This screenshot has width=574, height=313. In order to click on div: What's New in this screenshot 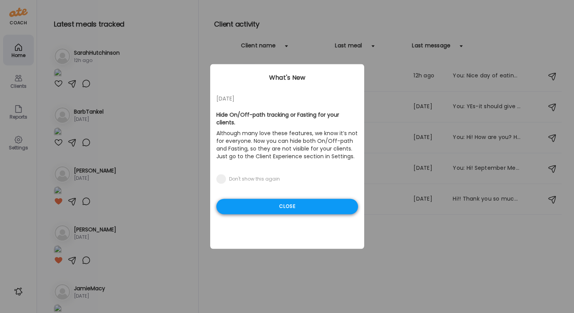, I will do `click(287, 78)`.